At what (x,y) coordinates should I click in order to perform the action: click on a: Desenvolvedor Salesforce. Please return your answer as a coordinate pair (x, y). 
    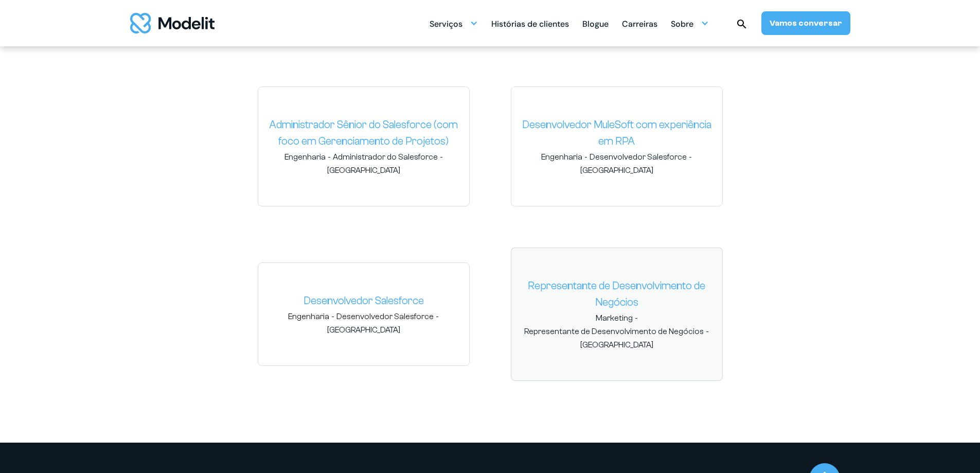
    Looking at the image, I should click on (363, 301).